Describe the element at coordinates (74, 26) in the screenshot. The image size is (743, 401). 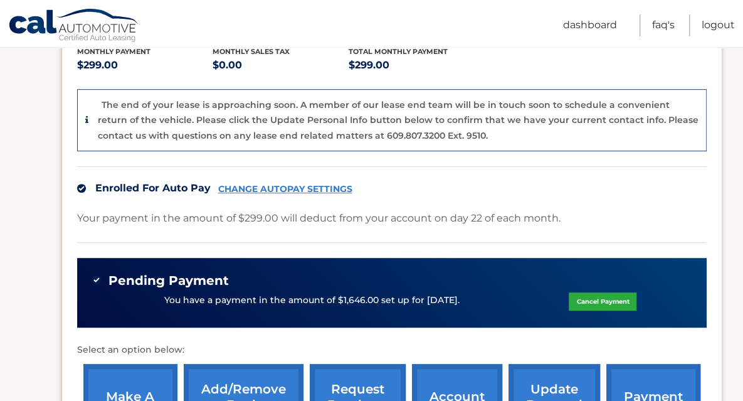
I see `a: Cal Automotive` at that location.